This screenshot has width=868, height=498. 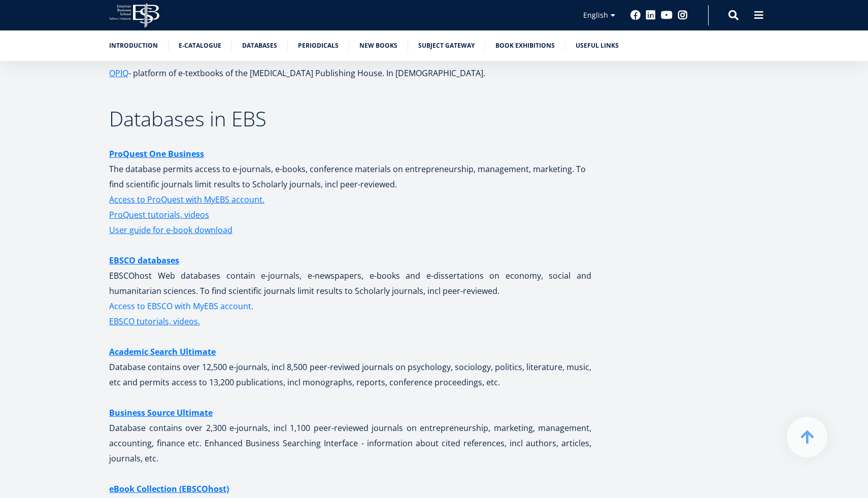 I want to click on strong: ProQuest One Business, so click(x=156, y=154).